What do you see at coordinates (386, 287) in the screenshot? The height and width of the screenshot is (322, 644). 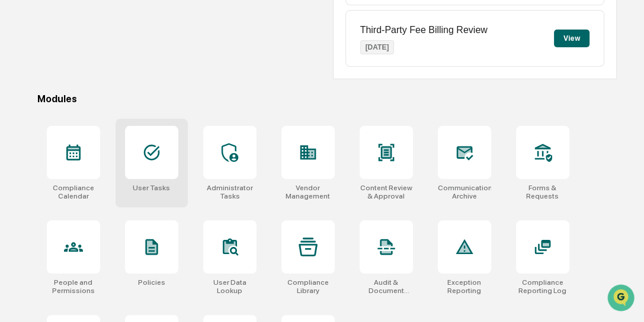 I see `div: Audit & Document Logs` at bounding box center [386, 287].